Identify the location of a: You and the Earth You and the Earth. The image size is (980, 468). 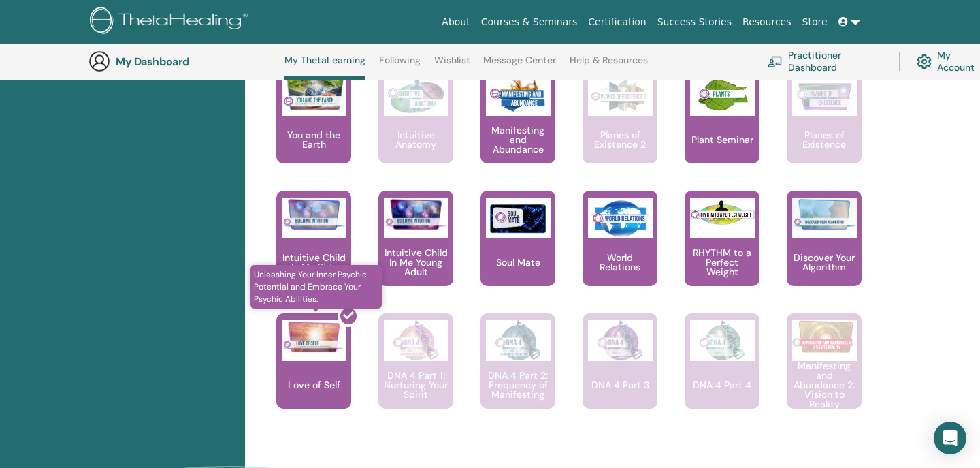
(314, 130).